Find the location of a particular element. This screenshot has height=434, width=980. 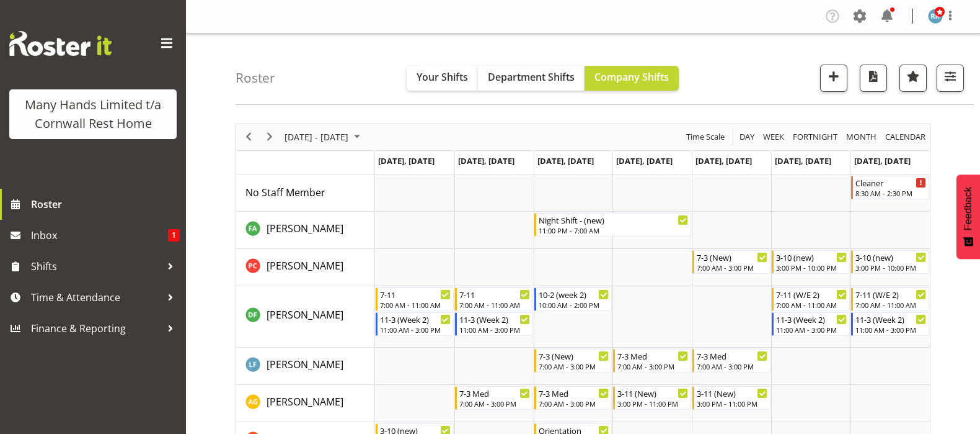

div: Night Shift - (new) is located at coordinates (614, 219).